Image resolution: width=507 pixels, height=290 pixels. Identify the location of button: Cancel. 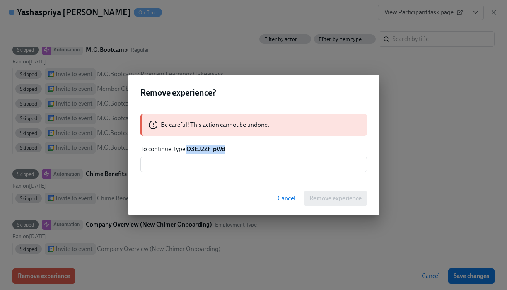
(287, 199).